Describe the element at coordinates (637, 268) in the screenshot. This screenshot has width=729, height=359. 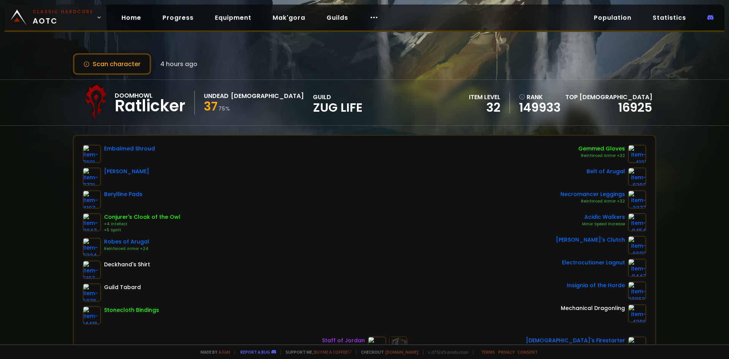
I see `img: item-9447` at that location.